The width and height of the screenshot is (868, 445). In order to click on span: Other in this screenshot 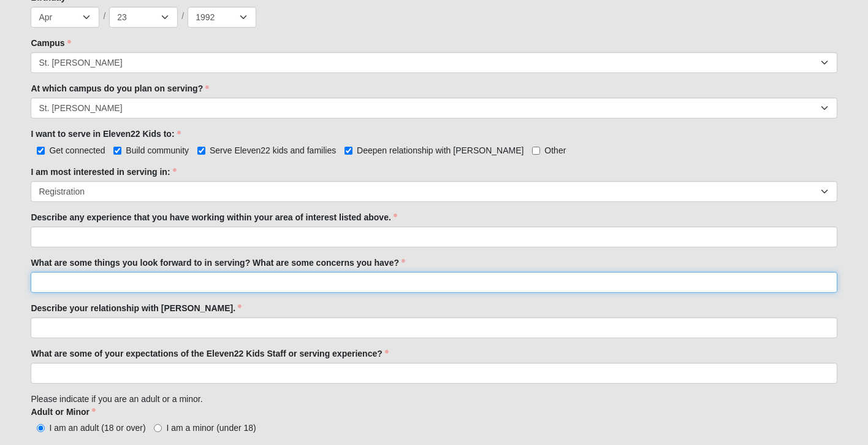, I will do `click(555, 151)`.